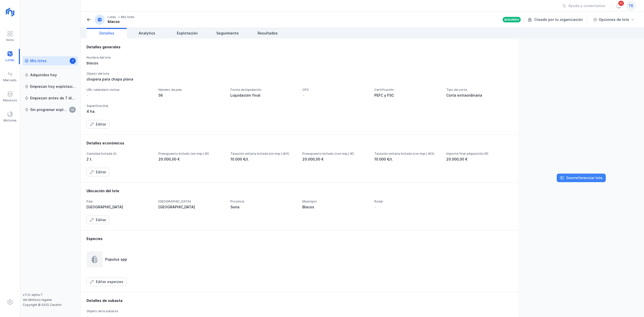  I want to click on div: Corta extraordinaria, so click(479, 95).